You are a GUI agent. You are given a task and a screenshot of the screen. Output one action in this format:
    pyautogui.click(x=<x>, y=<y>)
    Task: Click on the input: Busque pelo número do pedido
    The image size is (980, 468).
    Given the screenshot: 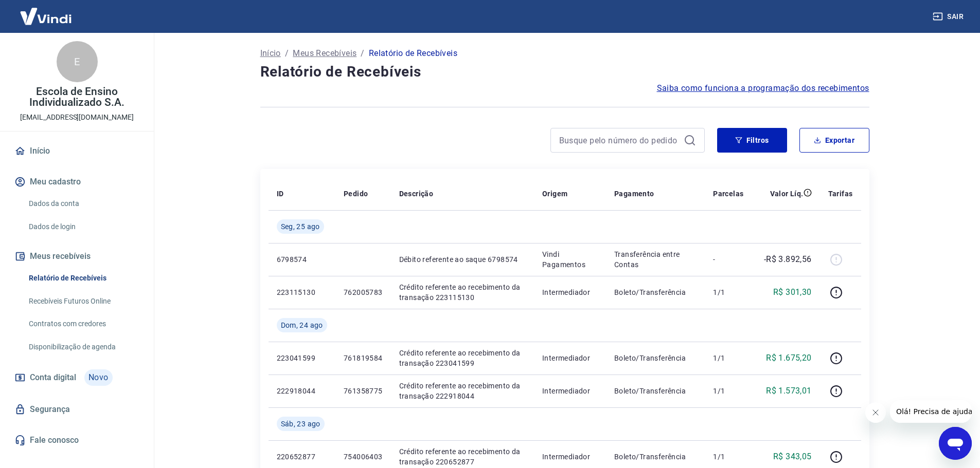 What is the action you would take?
    pyautogui.click(x=619, y=141)
    